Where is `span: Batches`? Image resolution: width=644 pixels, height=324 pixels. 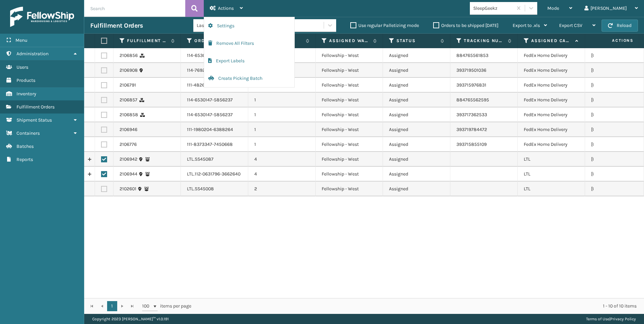
span: Batches is located at coordinates (25, 146).